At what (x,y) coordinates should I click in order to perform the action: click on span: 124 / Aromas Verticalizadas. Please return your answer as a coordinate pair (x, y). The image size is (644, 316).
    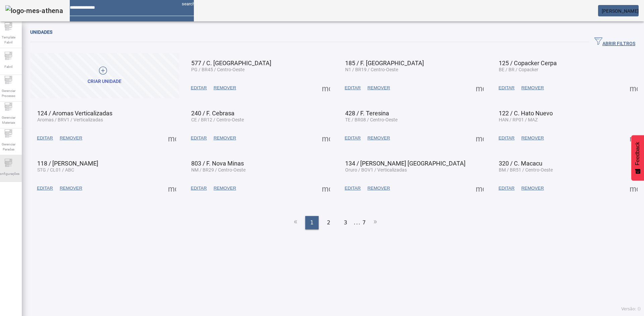
    Looking at the image, I should click on (75, 113).